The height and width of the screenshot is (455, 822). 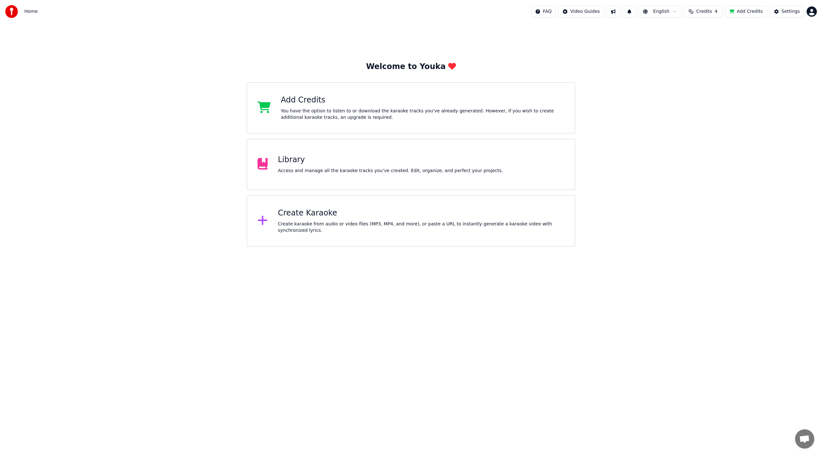 What do you see at coordinates (543, 12) in the screenshot?
I see `button: FAQ` at bounding box center [543, 12].